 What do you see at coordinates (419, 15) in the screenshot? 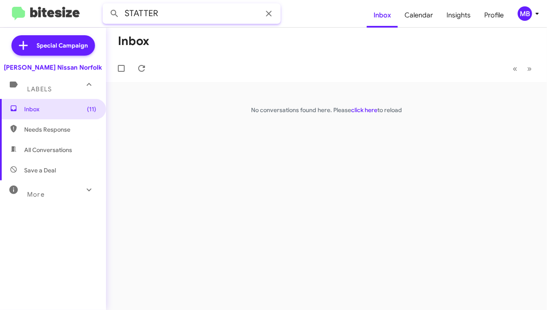
I see `span: Calendar` at bounding box center [419, 15].